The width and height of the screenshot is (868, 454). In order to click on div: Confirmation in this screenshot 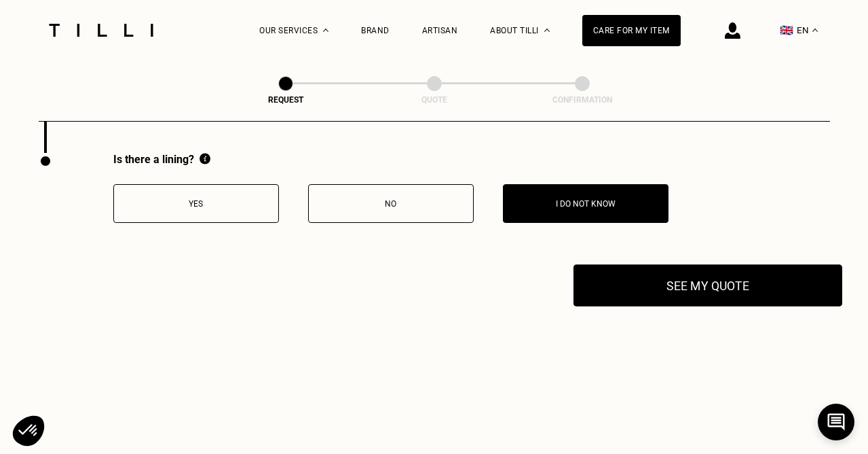, I will do `click(582, 100)`.